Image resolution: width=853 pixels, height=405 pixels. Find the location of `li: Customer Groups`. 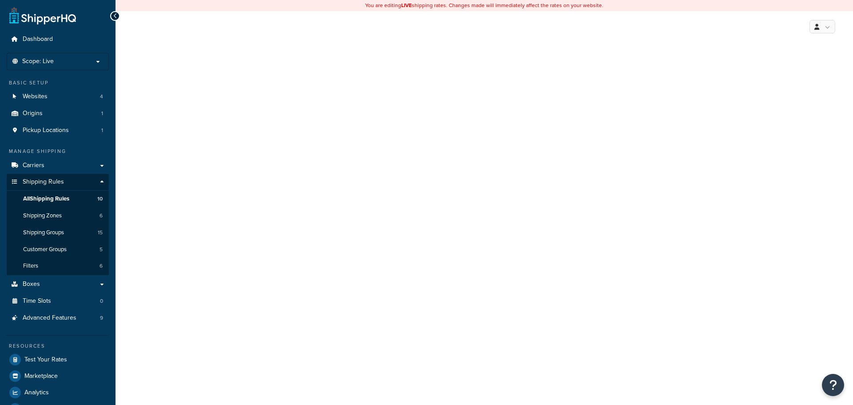

li: Customer Groups is located at coordinates (58, 249).